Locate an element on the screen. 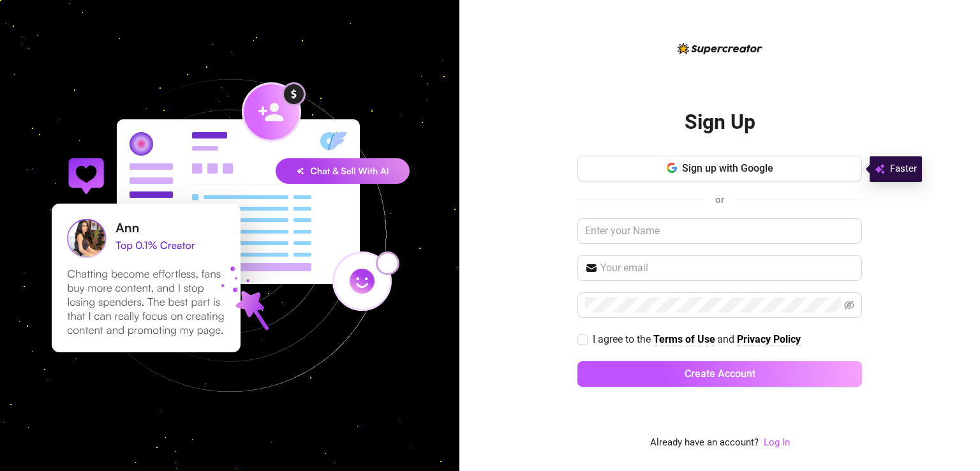  input: Your email is located at coordinates (727, 268).